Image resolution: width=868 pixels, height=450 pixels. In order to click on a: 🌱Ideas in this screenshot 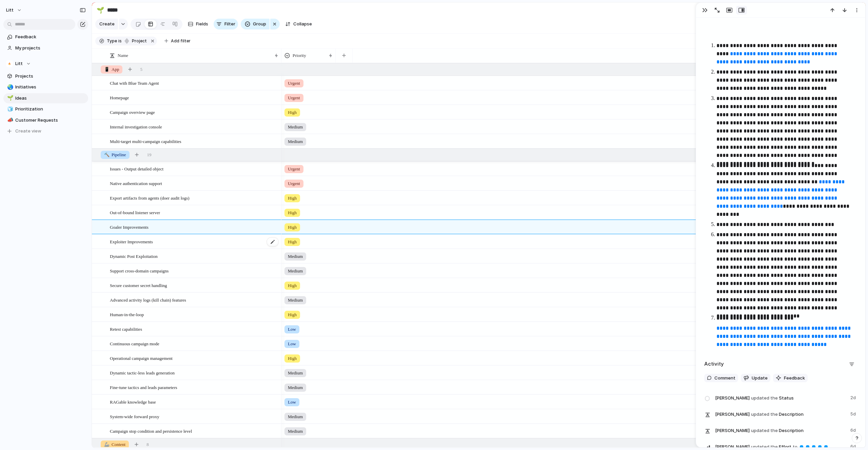, I will do `click(46, 98)`.